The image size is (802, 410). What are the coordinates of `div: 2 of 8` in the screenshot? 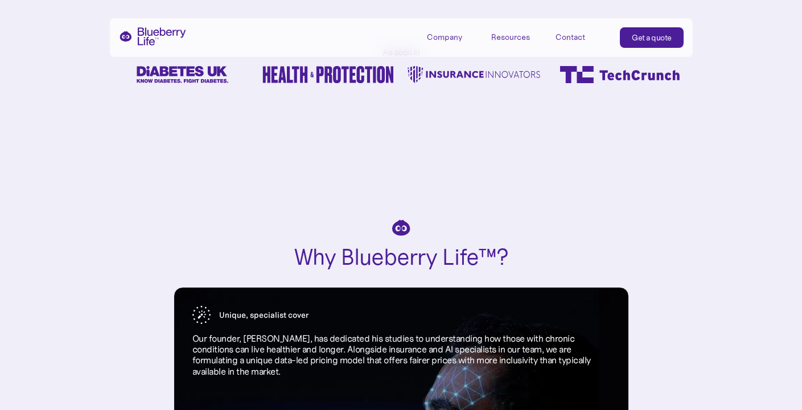 It's located at (329, 75).